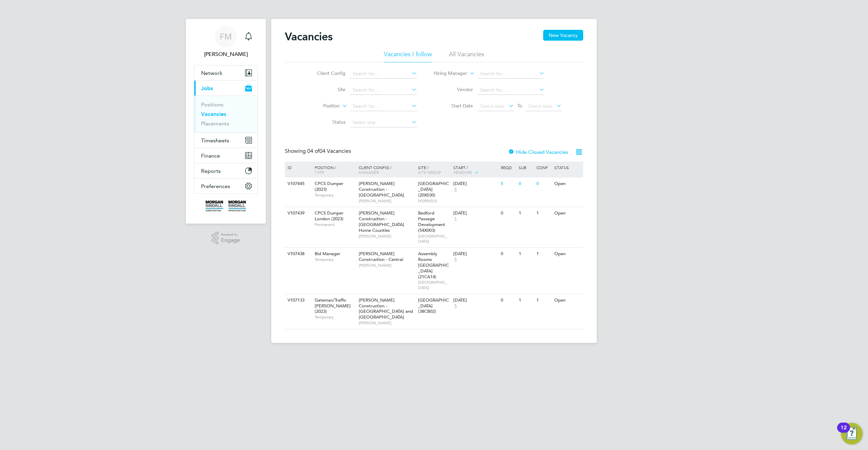  Describe the element at coordinates (309, 37) in the screenshot. I see `h2: Vacancies` at that location.